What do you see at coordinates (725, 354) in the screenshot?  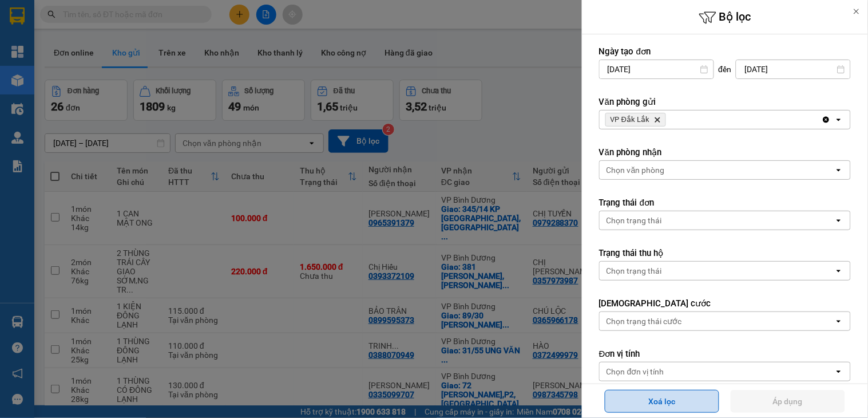 I see `label: Đơn vị tính` at bounding box center [725, 354].